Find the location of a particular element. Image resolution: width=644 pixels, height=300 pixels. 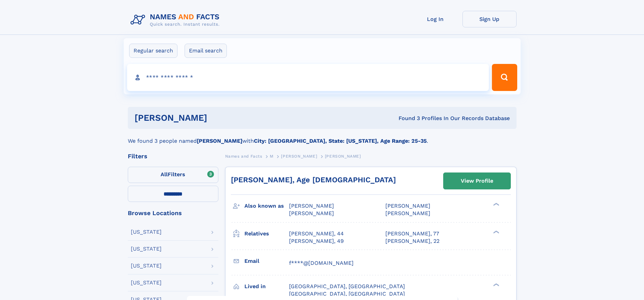

a: M is located at coordinates (272, 156).